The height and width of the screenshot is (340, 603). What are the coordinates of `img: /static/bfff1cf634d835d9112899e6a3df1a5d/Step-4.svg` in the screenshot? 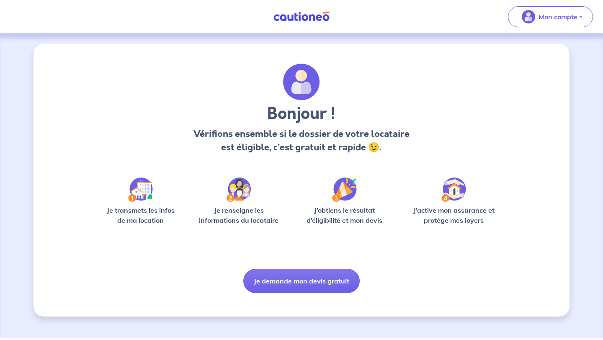 It's located at (454, 190).